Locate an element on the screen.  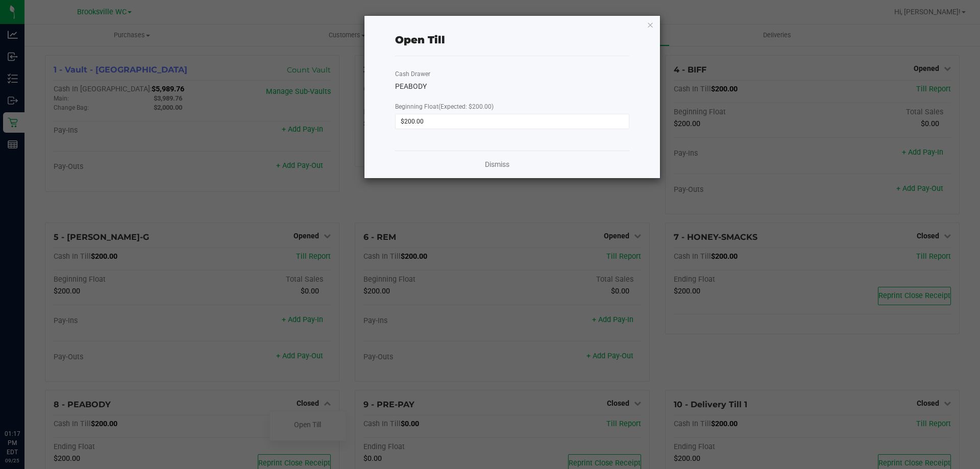
span: Beginning Float is located at coordinates (444, 107).